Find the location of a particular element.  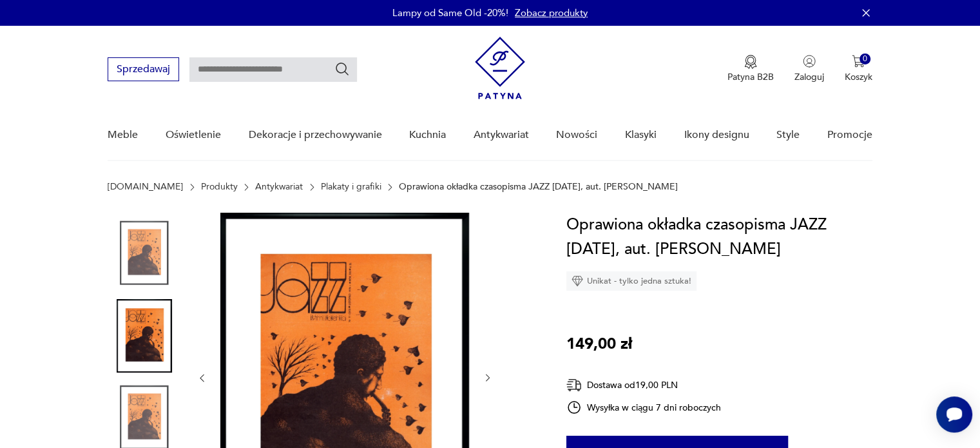

p: Lampy od Same Old -20%! is located at coordinates (451, 13).